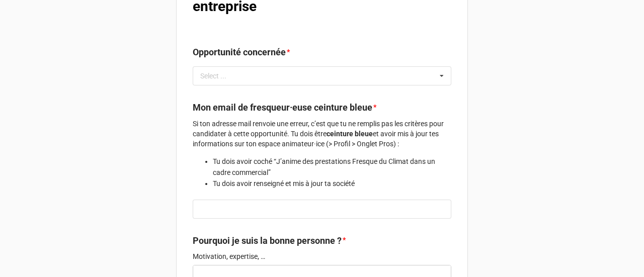  What do you see at coordinates (282, 107) in the screenshot?
I see `label: Mon email de fresqueur·euse ceinture bleue` at bounding box center [282, 107].